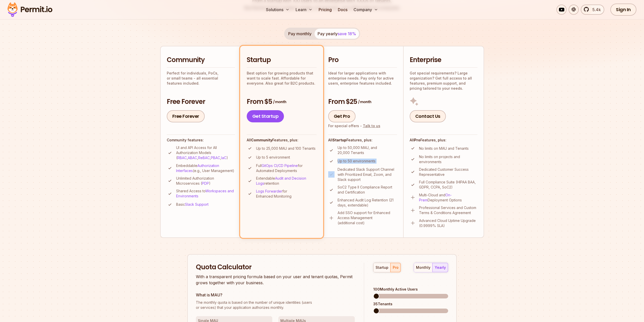 This screenshot has height=322, width=644. I want to click on p: Full Compliance Suite (HIPAA BAA, GDPR, CCPA, SoC2), so click(448, 185).